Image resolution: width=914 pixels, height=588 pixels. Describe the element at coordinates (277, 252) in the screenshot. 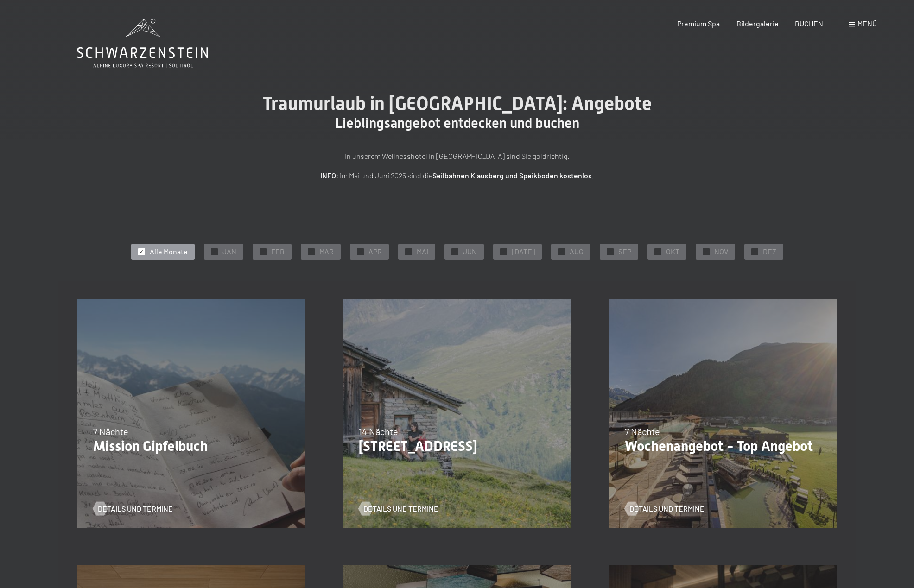

I see `span: FEB` at that location.